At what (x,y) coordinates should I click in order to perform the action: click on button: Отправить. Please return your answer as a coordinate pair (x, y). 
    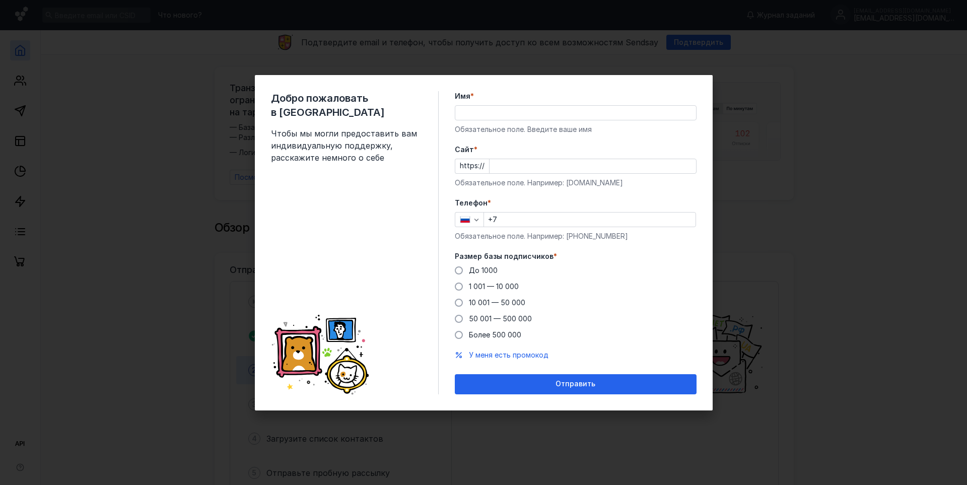
    Looking at the image, I should click on (576, 384).